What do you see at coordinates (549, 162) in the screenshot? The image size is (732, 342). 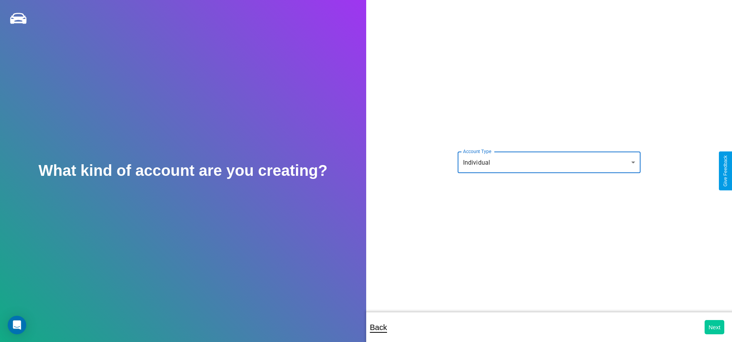 I see `div: Individual` at bounding box center [549, 162].